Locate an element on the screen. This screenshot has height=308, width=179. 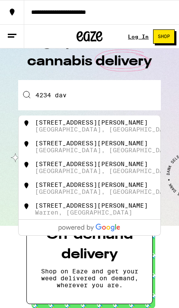
button: On-demand deliveryShop on Eaze and get your weed delivered on demand, wherever you are. is located at coordinates (90, 242).